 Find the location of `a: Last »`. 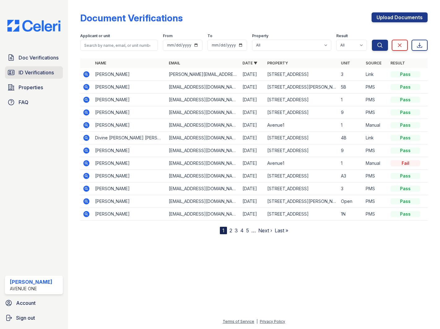

a: Last » is located at coordinates (281, 230).